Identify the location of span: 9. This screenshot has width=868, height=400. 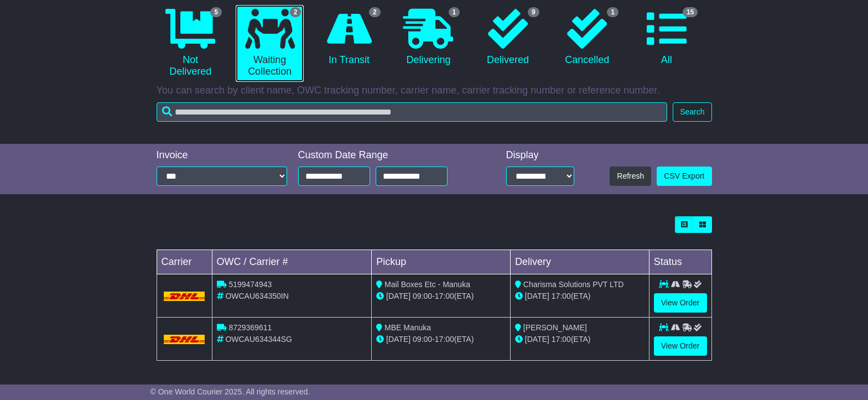
(533, 12).